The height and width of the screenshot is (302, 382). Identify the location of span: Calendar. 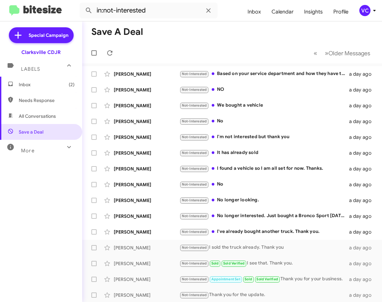
(282, 12).